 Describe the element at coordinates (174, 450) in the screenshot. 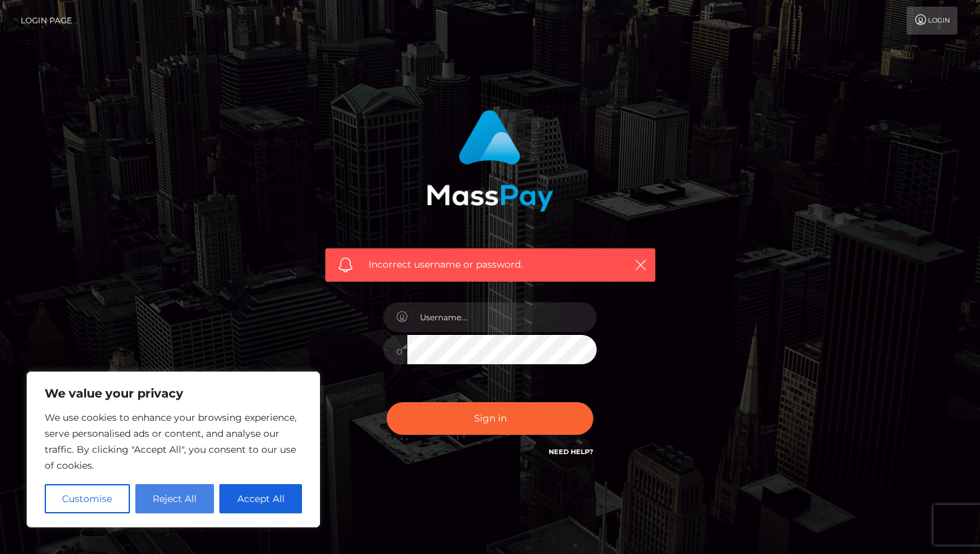

I see `div: We value your privacy` at that location.